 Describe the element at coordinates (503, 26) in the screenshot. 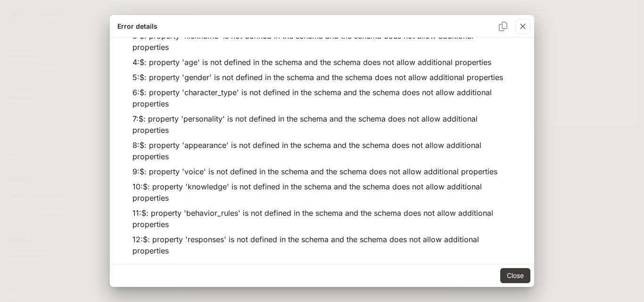

I see `button: Copy error` at that location.